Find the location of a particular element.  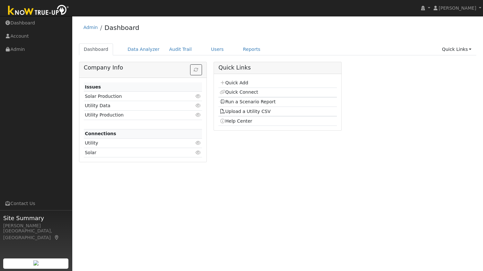

a: Help Center is located at coordinates (236, 121).